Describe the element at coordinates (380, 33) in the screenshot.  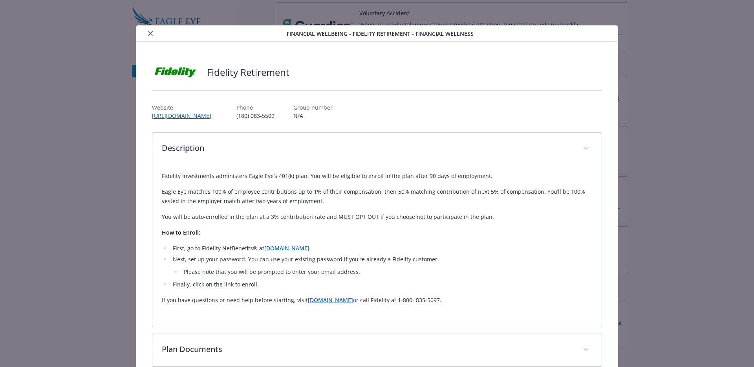
I see `span: Financial Wellbeing - Fidelity Retirement - Financial Wellness` at that location.